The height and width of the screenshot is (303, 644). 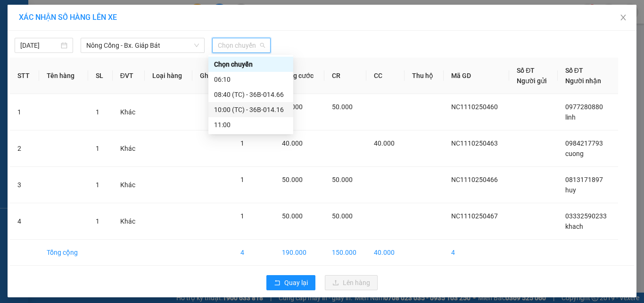 What do you see at coordinates (586, 216) in the screenshot?
I see `span: 03332590233` at bounding box center [586, 216].